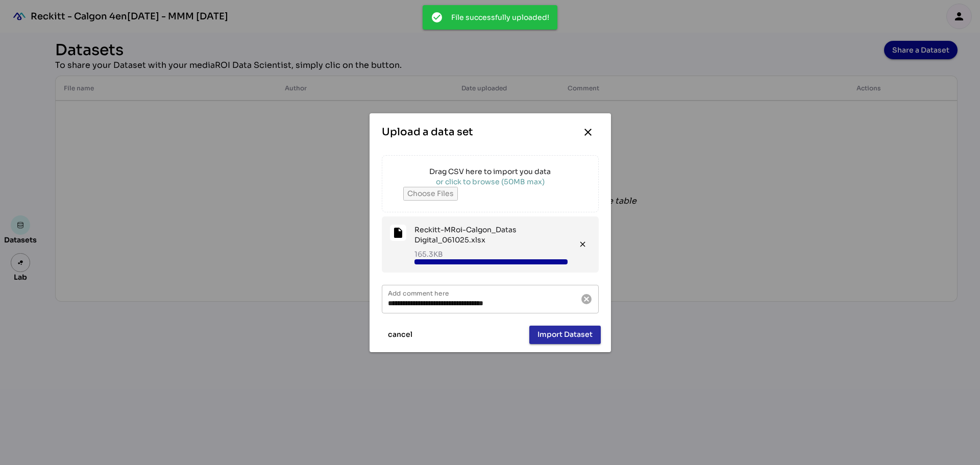 The height and width of the screenshot is (465, 980). What do you see at coordinates (400, 335) in the screenshot?
I see `button: cancel` at bounding box center [400, 335].